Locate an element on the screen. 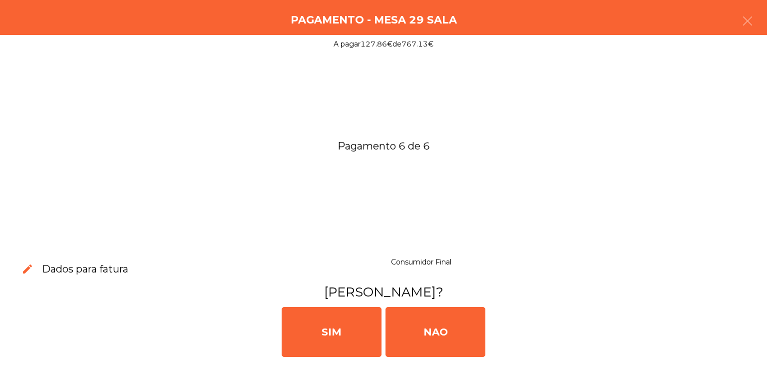  button: edit is located at coordinates (27, 269).